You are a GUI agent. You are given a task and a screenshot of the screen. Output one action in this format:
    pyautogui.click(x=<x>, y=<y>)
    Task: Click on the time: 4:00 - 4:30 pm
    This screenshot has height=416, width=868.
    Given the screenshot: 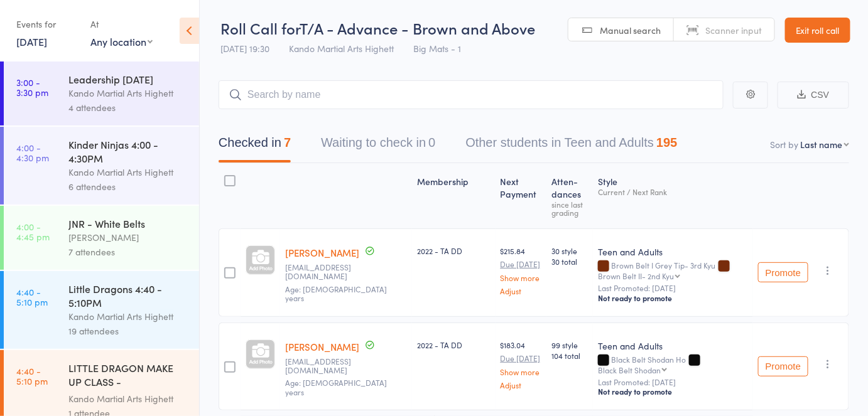 What is the action you would take?
    pyautogui.click(x=33, y=152)
    